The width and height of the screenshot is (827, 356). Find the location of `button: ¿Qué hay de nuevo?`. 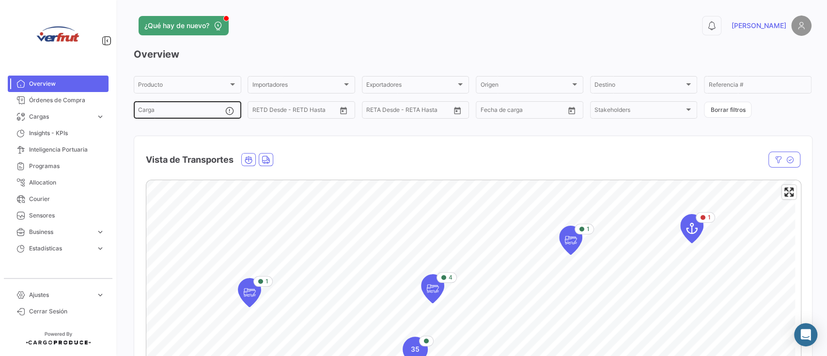

button: ¿Qué hay de nuevo? is located at coordinates (184, 26).